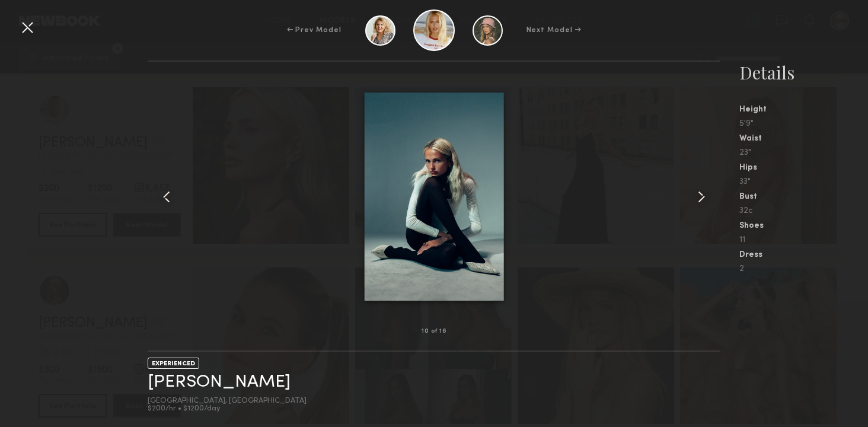 Image resolution: width=868 pixels, height=427 pixels. What do you see at coordinates (227, 409) in the screenshot?
I see `div: $200/hr • $1200/day` at bounding box center [227, 409].